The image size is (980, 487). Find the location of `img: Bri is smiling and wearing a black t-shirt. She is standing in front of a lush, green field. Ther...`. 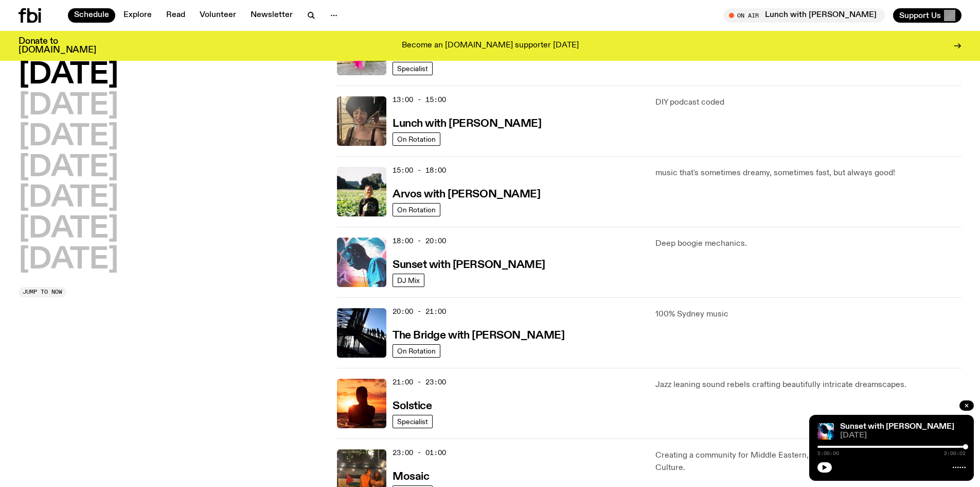

img: Bri is smiling and wearing a black t-shirt. She is standing in front of a lush, green field. Ther... is located at coordinates (362, 192).